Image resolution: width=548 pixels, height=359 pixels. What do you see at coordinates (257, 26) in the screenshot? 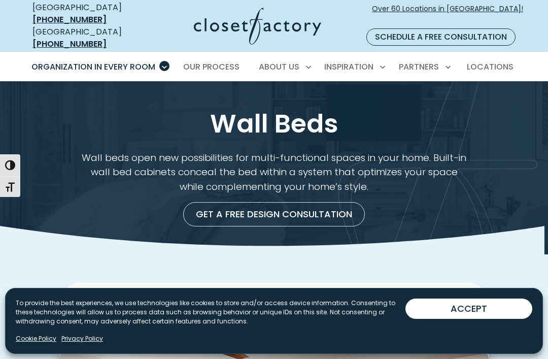
I see `img: Closet Factory Logo` at bounding box center [257, 26].